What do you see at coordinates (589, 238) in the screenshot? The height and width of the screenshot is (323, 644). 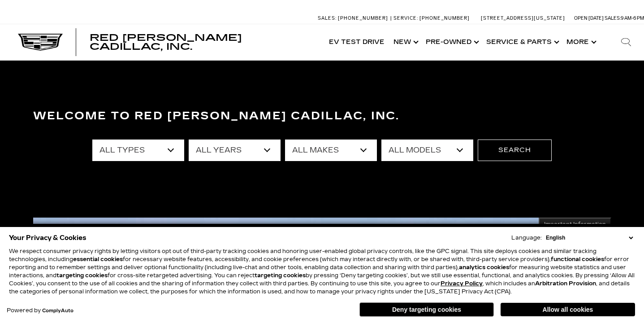 I see `select: Language Select` at bounding box center [589, 238].